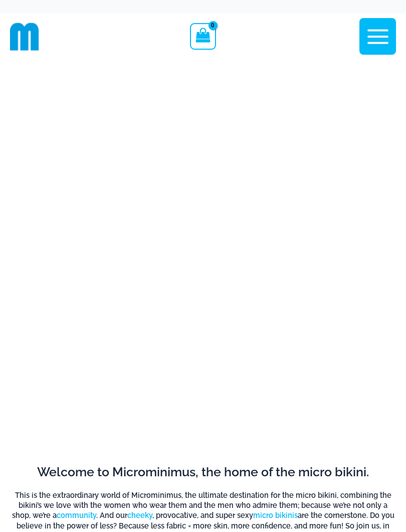 Image resolution: width=406 pixels, height=532 pixels. What do you see at coordinates (203, 471) in the screenshot?
I see `h2: Welcome to Microminimus, the home of the micro bikini.` at bounding box center [203, 471].